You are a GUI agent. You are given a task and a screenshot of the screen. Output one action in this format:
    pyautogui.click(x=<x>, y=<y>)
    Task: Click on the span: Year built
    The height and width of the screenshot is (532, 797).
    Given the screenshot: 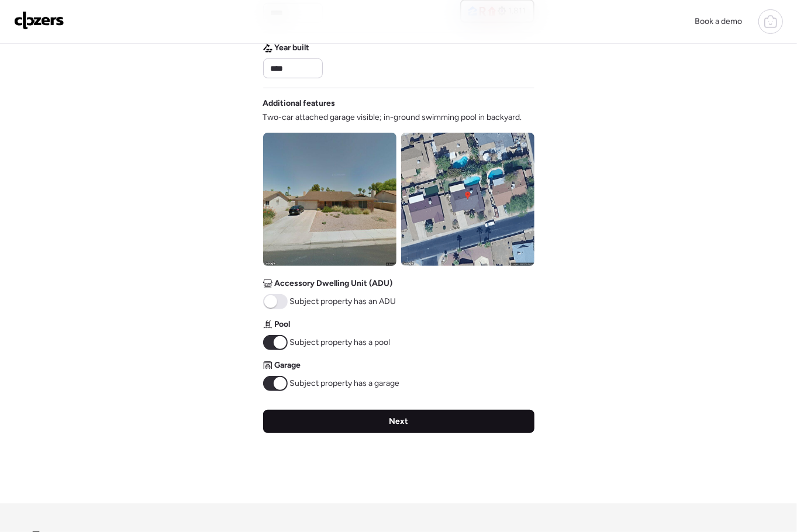 What is the action you would take?
    pyautogui.click(x=292, y=48)
    